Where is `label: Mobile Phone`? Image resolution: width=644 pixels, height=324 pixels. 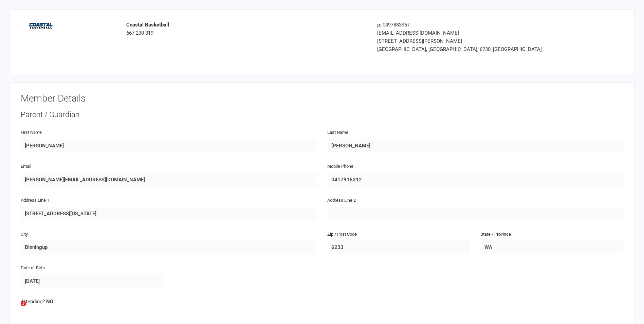
label: Mobile Phone is located at coordinates (340, 166).